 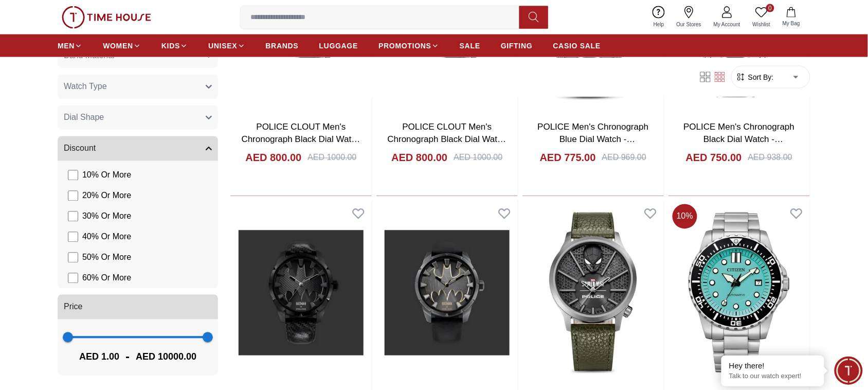 I want to click on span: My Account, so click(x=727, y=24).